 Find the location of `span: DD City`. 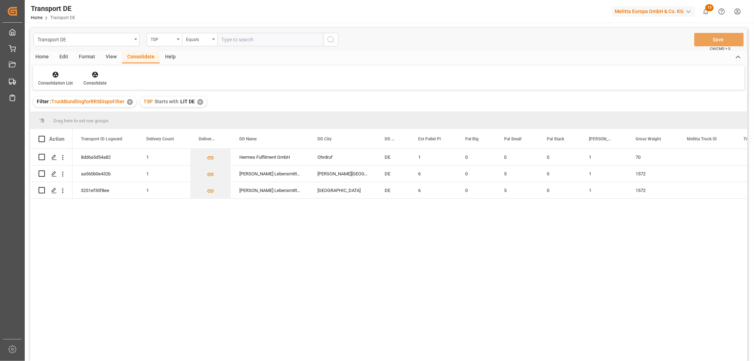

span: DD City is located at coordinates (325, 139).